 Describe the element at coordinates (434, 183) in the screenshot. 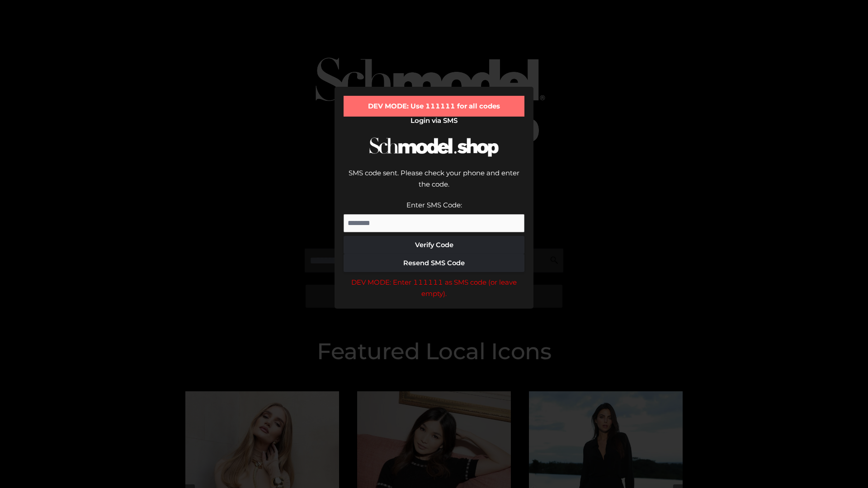

I see `div: SMS code sent. Please check your phone and enter the code.` at that location.